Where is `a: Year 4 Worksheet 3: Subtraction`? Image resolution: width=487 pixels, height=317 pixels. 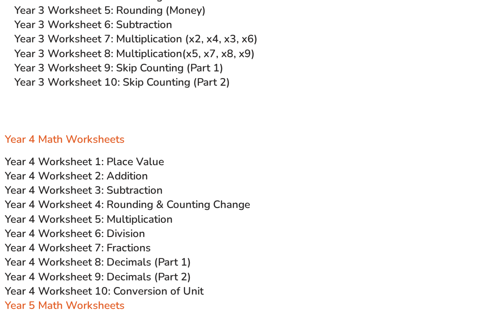 a: Year 4 Worksheet 3: Subtraction is located at coordinates (84, 190).